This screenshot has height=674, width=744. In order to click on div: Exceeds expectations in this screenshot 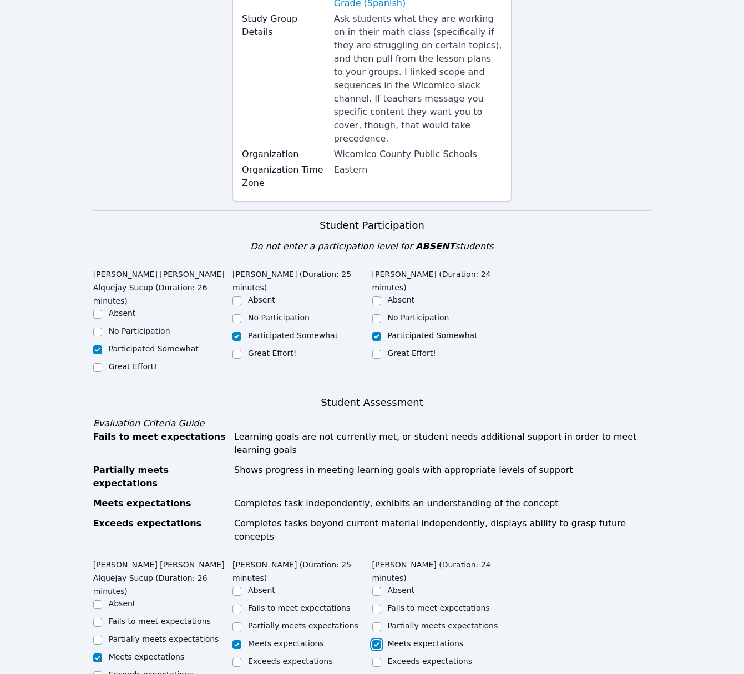, I will do `click(160, 530)`.